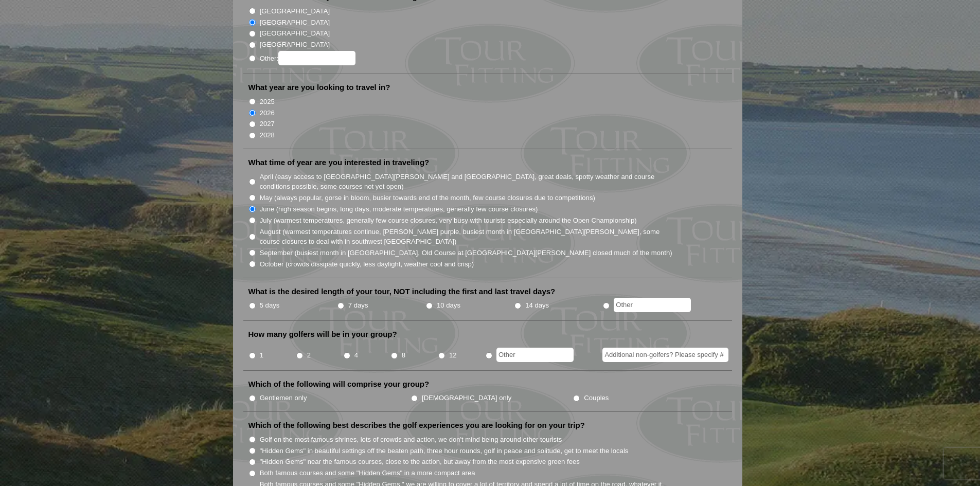 The width and height of the screenshot is (980, 486). What do you see at coordinates (339, 162) in the screenshot?
I see `label: What time of year are you interested in traveling?` at bounding box center [339, 162].